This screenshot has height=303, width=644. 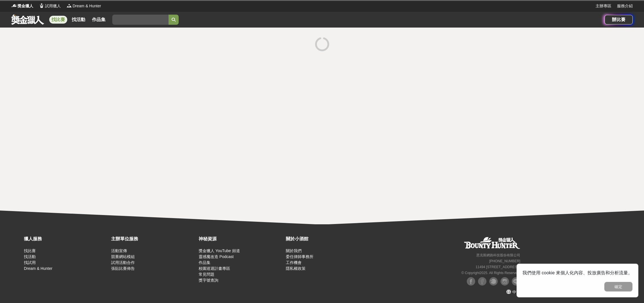 I want to click on a: Logo試用獵人, so click(x=50, y=6).